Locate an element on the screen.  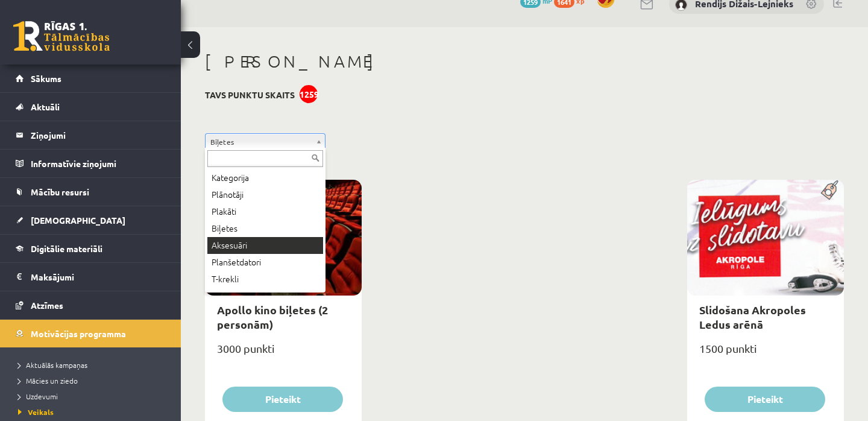
div: Plakāti is located at coordinates (265, 212).